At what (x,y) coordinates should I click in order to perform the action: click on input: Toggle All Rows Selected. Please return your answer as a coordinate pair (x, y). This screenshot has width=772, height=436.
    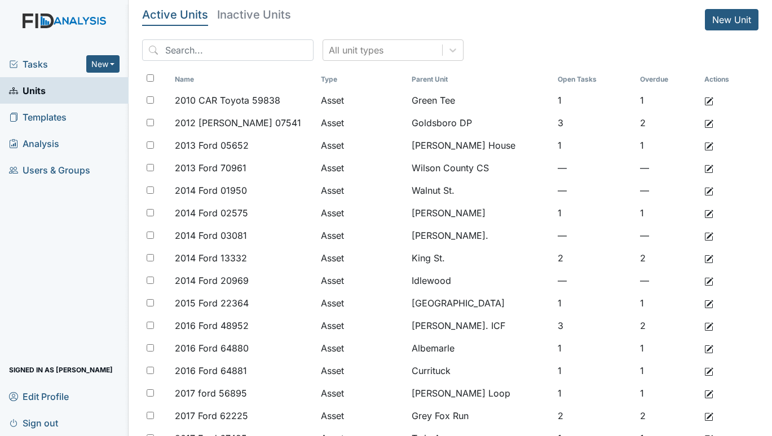
    Looking at the image, I should click on (150, 78).